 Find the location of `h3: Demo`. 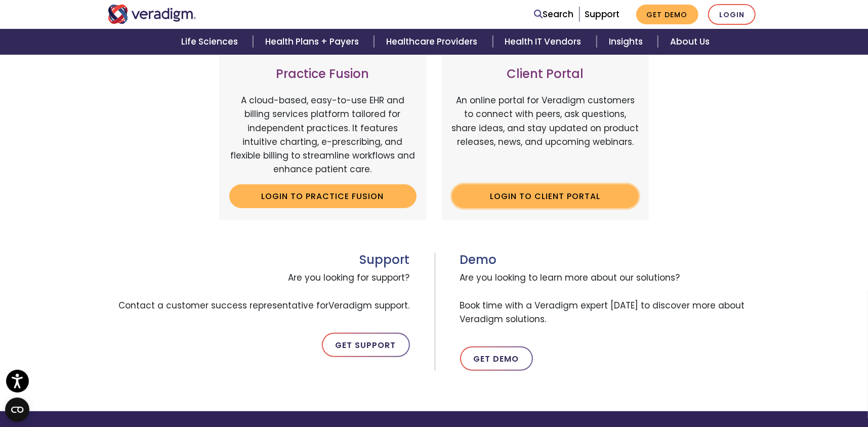

h3: Demo is located at coordinates (610, 260).